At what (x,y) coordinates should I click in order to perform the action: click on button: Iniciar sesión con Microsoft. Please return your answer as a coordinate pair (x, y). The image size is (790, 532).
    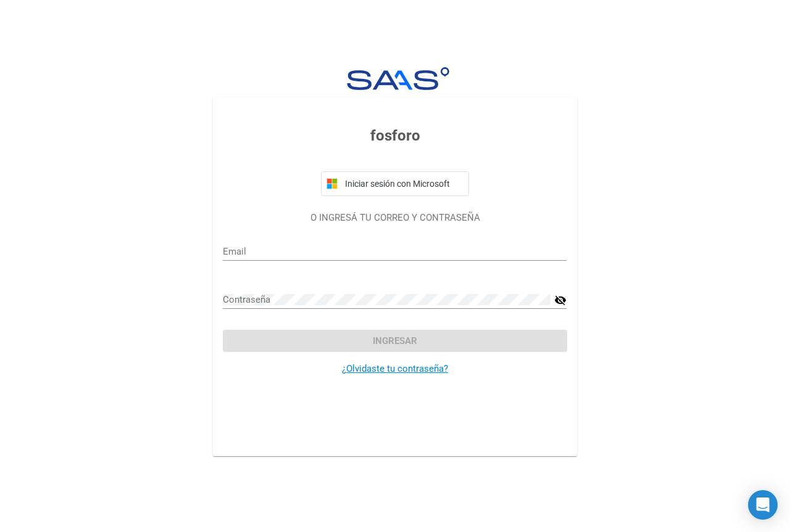
    Looking at the image, I should click on (395, 184).